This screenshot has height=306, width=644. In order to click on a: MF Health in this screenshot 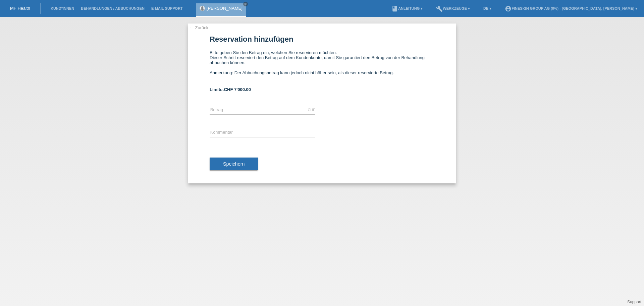, I will do `click(20, 8)`.